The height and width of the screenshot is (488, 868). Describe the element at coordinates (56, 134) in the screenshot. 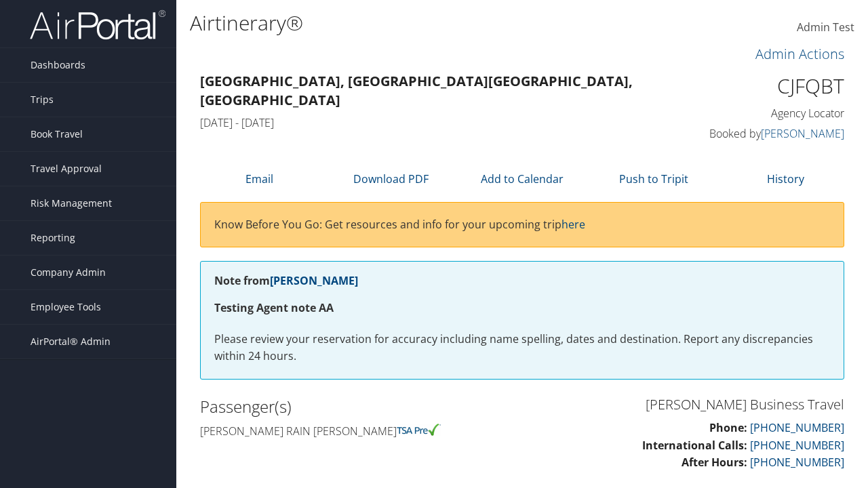

I see `span: Book Travel` at that location.